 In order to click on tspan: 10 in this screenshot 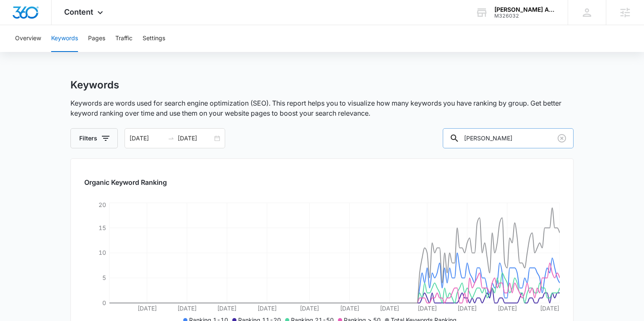, I will do `click(102, 252)`.